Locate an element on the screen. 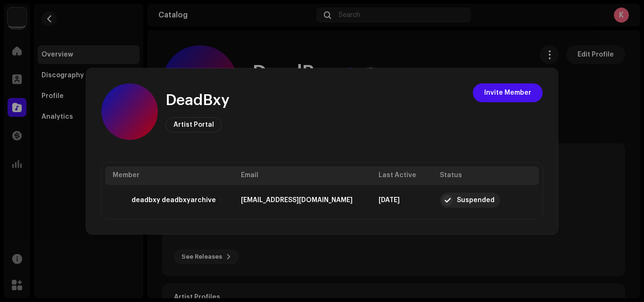 The width and height of the screenshot is (644, 302). th: Member is located at coordinates (169, 176).